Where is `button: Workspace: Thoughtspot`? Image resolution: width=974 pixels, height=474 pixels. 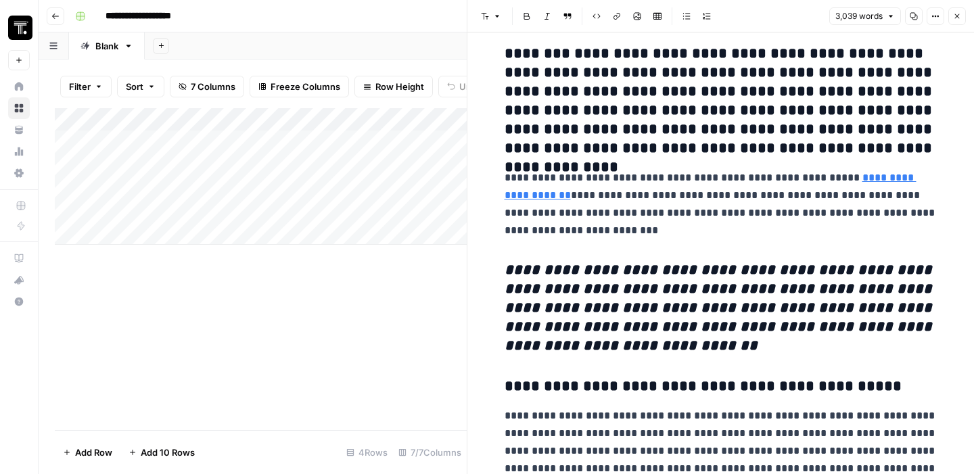 button: Workspace: Thoughtspot is located at coordinates (19, 28).